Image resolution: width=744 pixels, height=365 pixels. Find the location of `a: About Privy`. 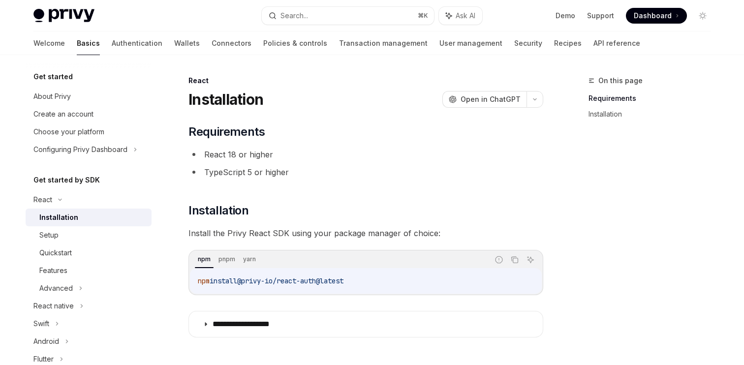

a: About Privy is located at coordinates (89, 96).